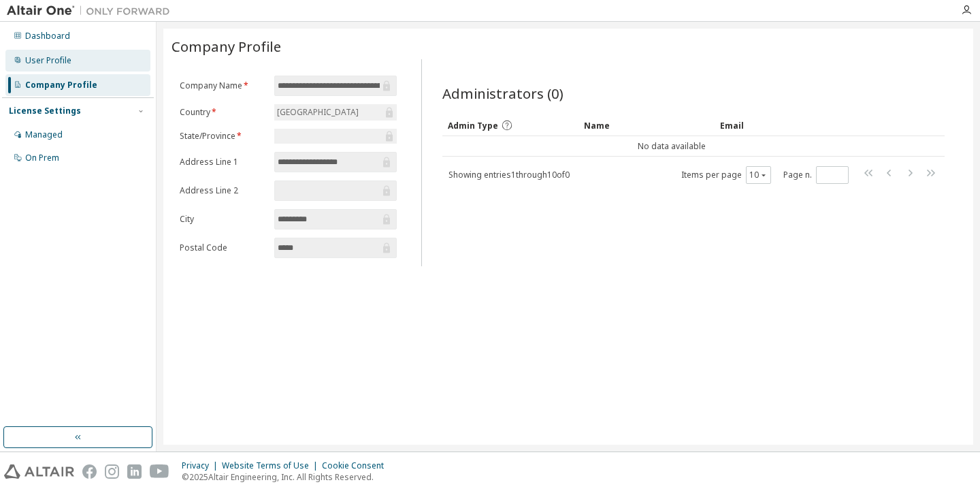 This screenshot has height=491, width=980. Describe the element at coordinates (816, 175) in the screenshot. I see `span: Page n.` at that location.